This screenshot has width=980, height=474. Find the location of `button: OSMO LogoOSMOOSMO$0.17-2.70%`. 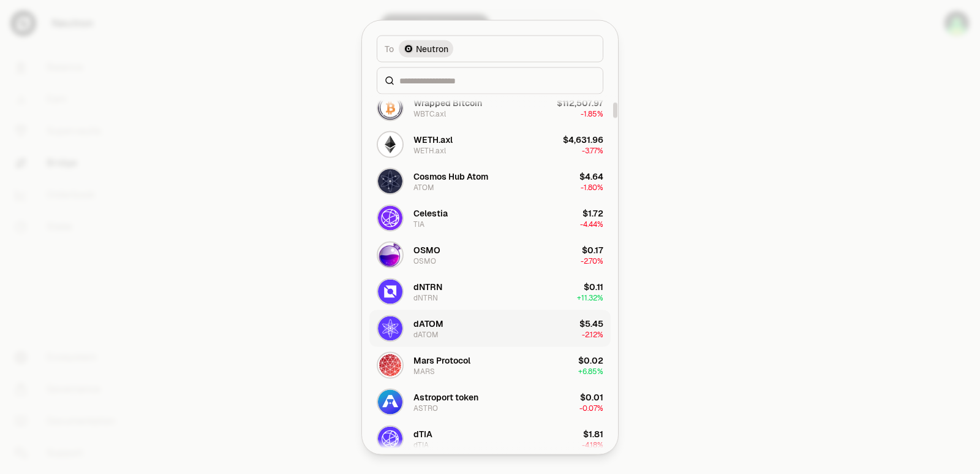

button: OSMO LogoOSMOOSMO$0.17-2.70% is located at coordinates (490, 254).